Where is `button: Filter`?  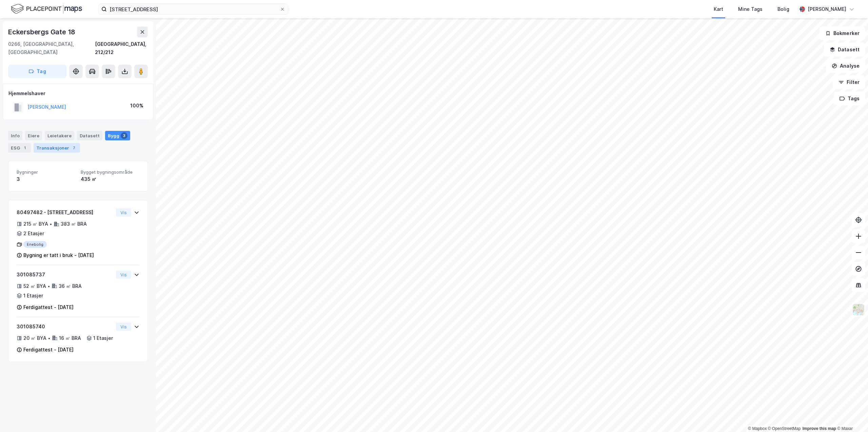
button: Filter is located at coordinates (849, 82).